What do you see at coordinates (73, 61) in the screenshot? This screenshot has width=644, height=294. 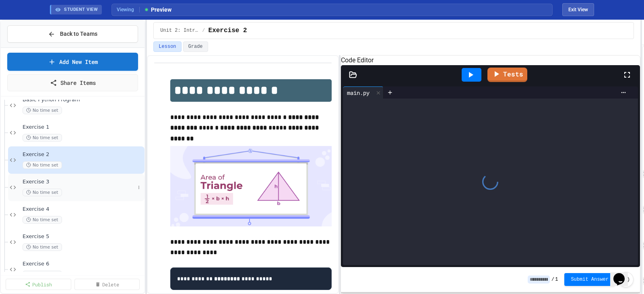 I see `a: Add New Item` at bounding box center [73, 61].